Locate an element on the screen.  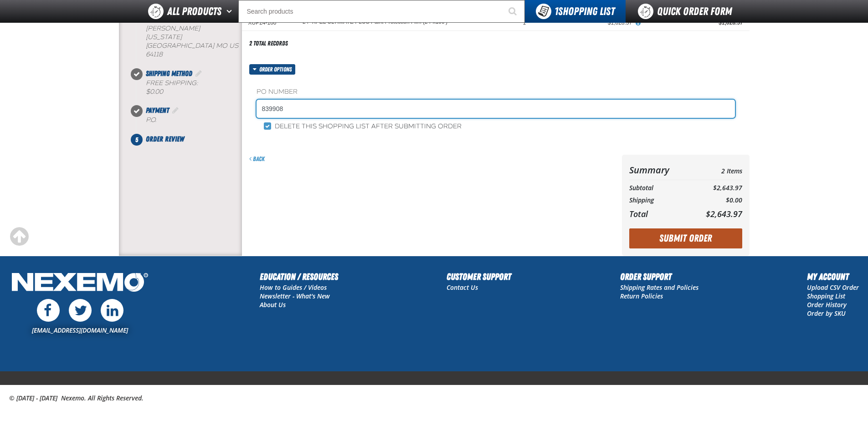
a: Shipping Rates and Policies is located at coordinates (659, 288).